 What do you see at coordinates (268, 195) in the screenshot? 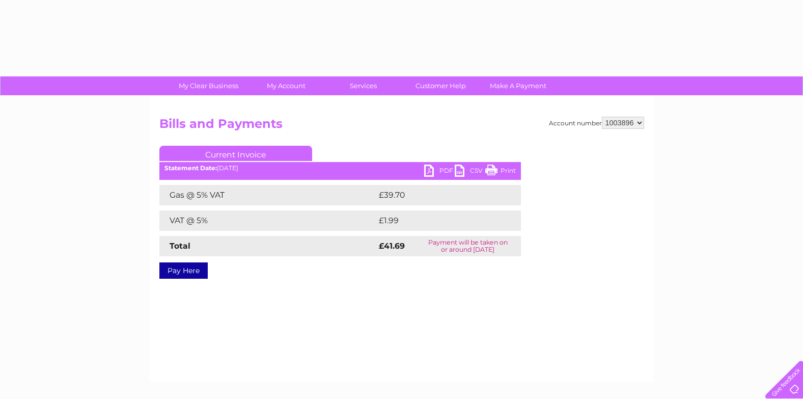
I see `td: Gas @ 5% VAT` at bounding box center [268, 195].